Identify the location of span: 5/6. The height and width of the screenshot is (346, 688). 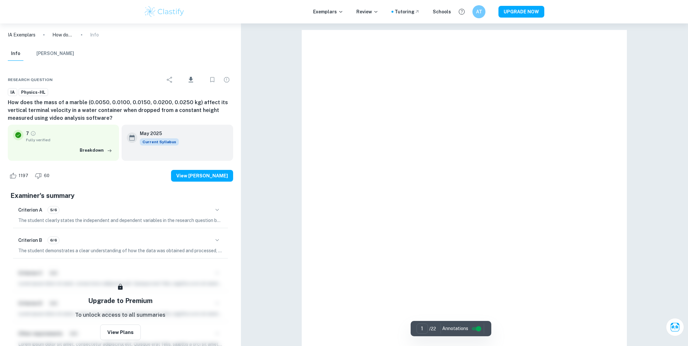
(53, 210).